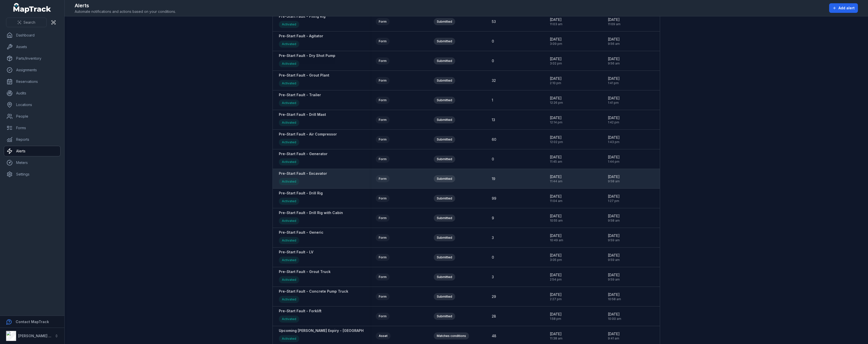 This screenshot has height=344, width=868. What do you see at coordinates (613, 162) in the screenshot?
I see `span: 1:44 pm` at bounding box center [613, 162].